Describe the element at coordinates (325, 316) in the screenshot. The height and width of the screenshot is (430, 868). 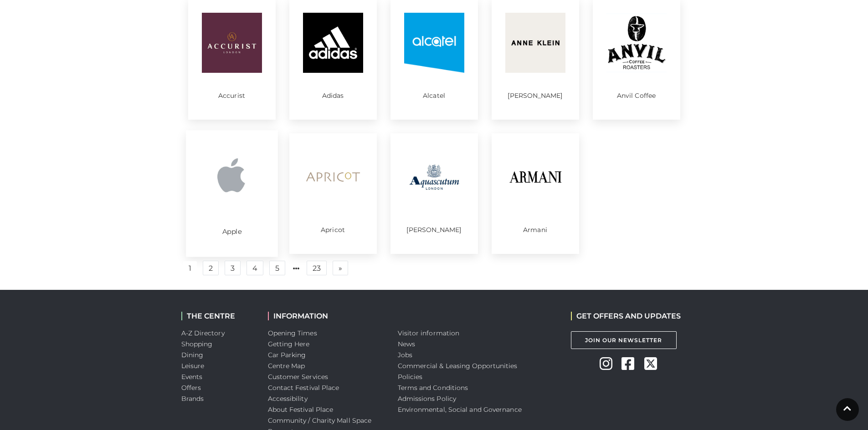
I see `h2: INFORMATION` at that location.